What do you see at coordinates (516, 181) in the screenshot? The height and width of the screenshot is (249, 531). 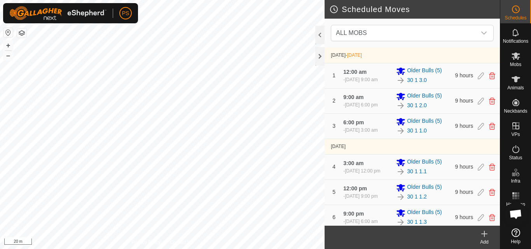 I see `span: Infra` at bounding box center [516, 181].